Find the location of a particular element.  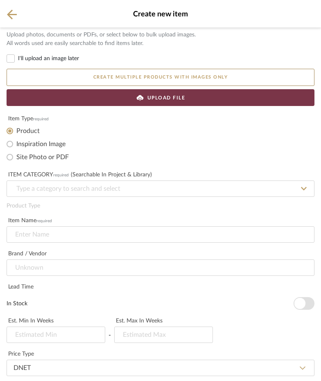

span: UPLOAD FILE is located at coordinates (166, 98).